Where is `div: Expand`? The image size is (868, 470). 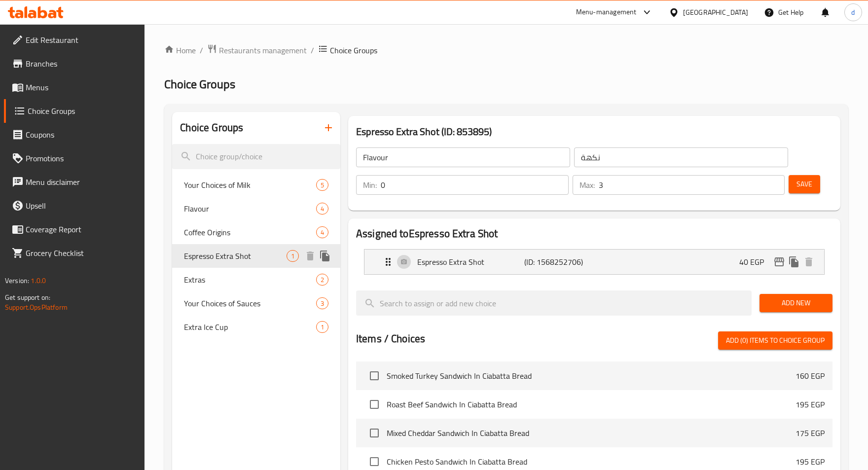
div: Expand is located at coordinates (595, 262).